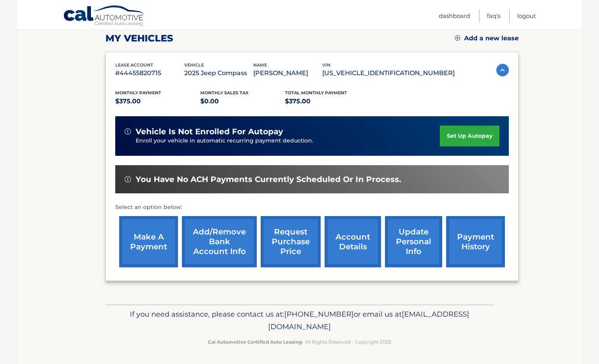 The width and height of the screenshot is (599, 364). Describe the element at coordinates (209, 132) in the screenshot. I see `span: vehicle is not enrolled for autopay` at that location.